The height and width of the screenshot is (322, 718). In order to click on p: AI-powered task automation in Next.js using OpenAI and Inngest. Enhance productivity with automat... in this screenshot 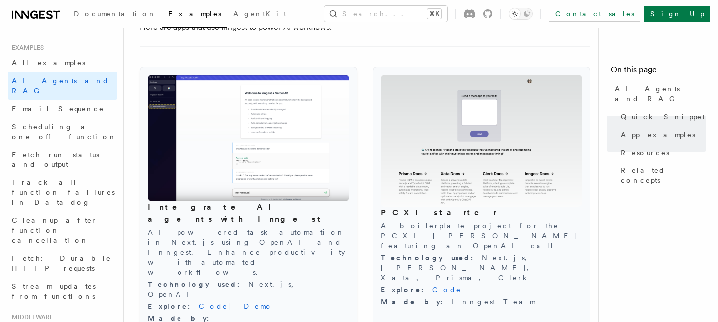, I will do `click(248, 252)`.